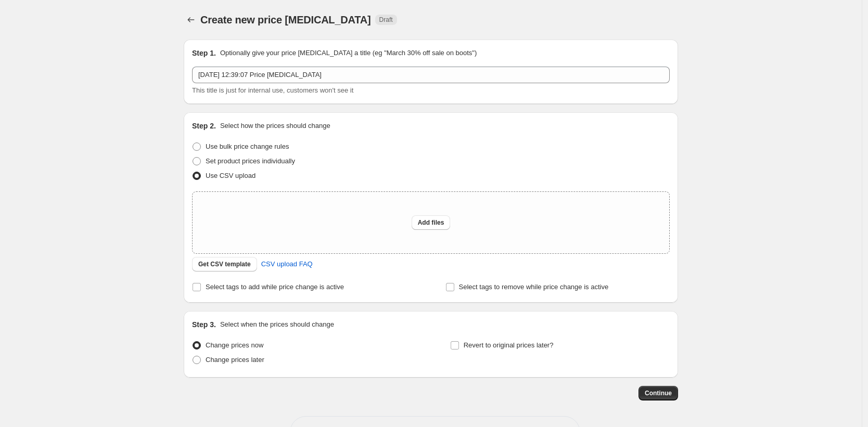 The width and height of the screenshot is (868, 427). I want to click on span: Use CSV upload, so click(230, 176).